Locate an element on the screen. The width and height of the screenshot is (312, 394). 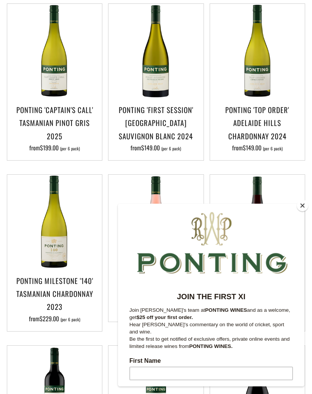
strong: $25 off your first order. is located at coordinates (47, 113).